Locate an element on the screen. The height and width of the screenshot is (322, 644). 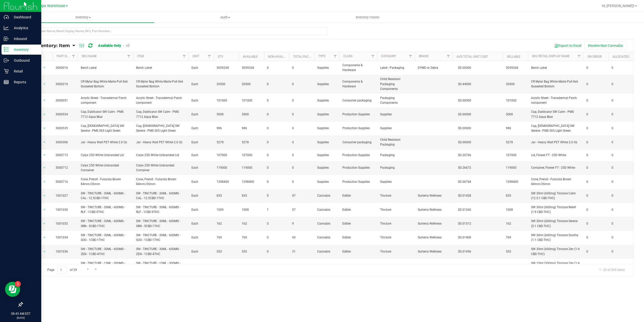
inline-svg: Analytics is located at coordinates (6, 28).